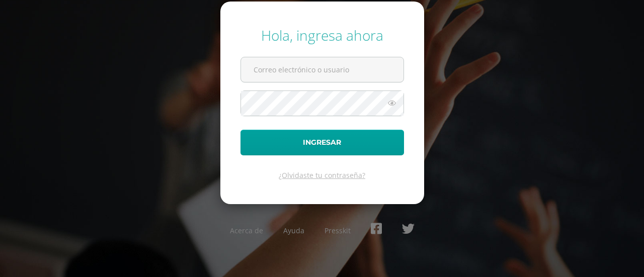 The image size is (644, 277). Describe the element at coordinates (294, 230) in the screenshot. I see `a: Ayuda` at that location.